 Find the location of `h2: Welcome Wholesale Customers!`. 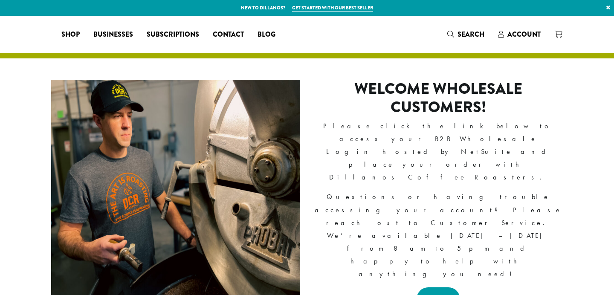

h2: Welcome Wholesale Customers! is located at coordinates (438, 98).